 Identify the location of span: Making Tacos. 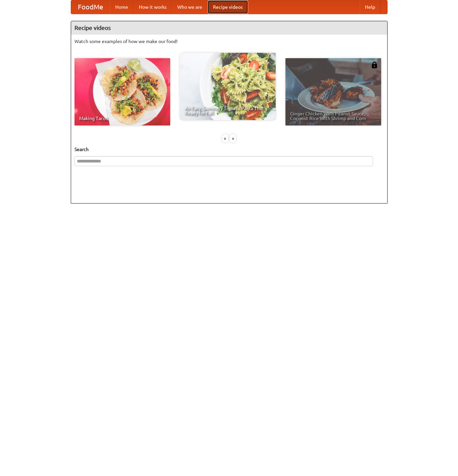
(122, 119).